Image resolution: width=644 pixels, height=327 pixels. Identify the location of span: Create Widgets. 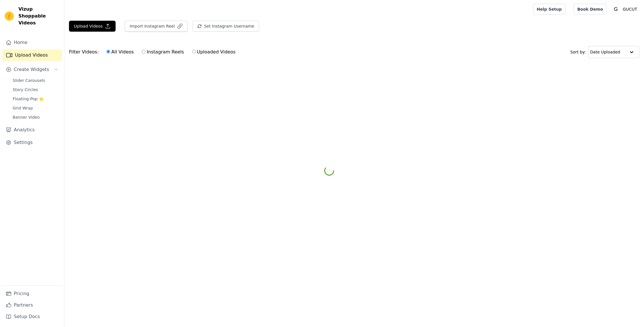
(31, 70).